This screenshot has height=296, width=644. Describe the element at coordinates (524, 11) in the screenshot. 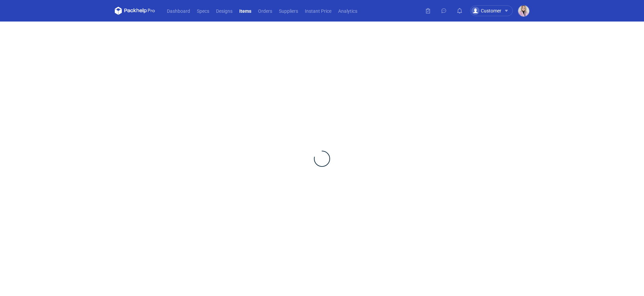

I see `img: Klaudia Wiśniewska` at that location.